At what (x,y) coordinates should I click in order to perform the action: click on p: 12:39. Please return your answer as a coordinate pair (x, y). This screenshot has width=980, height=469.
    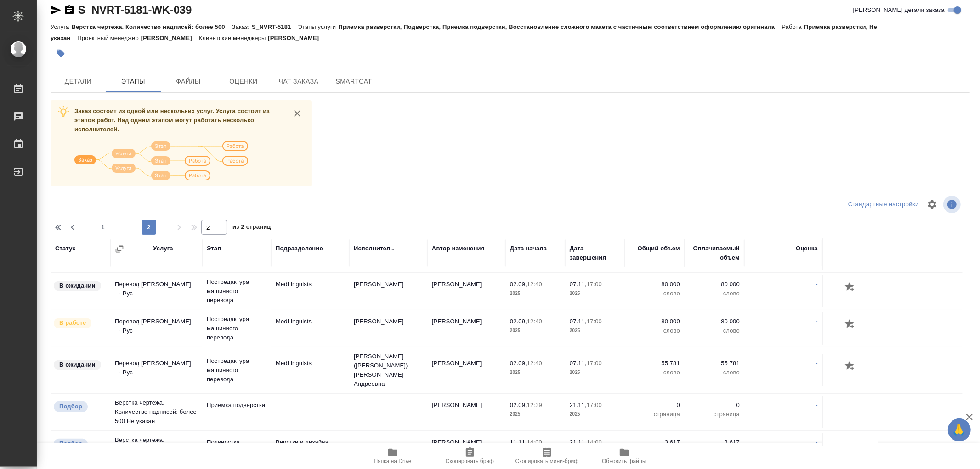
    Looking at the image, I should click on (535, 405).